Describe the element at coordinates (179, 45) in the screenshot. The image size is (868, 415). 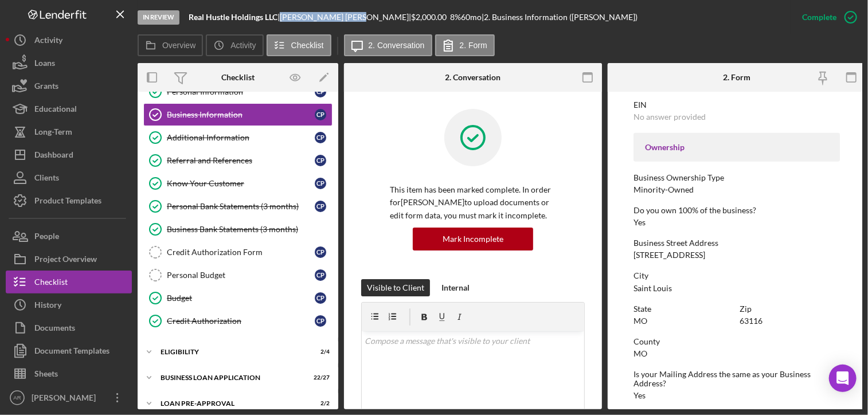
I see `label: Overview` at that location.